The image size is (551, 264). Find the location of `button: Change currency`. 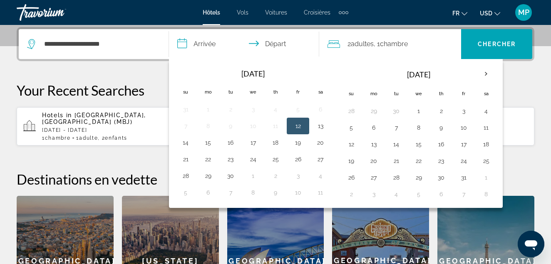

button: Change currency is located at coordinates (490, 13).